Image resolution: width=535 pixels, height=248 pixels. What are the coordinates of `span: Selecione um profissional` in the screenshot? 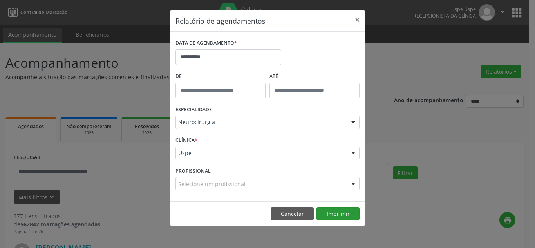 It's located at (212, 184).